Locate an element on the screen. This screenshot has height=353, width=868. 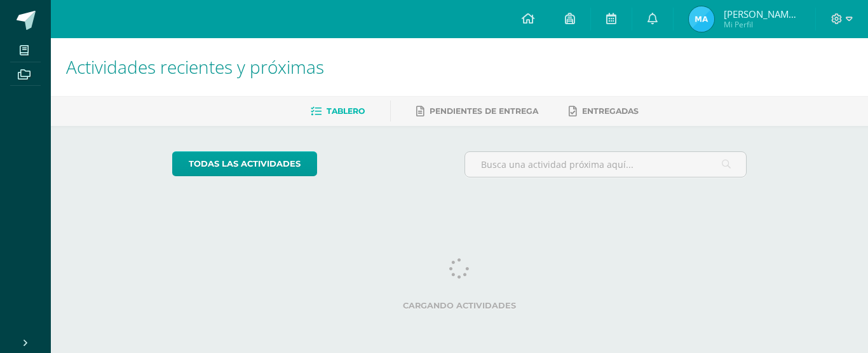
a: Pendientes de entrega is located at coordinates (477, 111).